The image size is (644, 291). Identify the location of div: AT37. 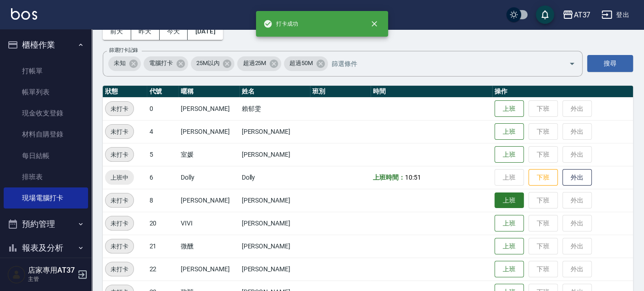
(582, 15).